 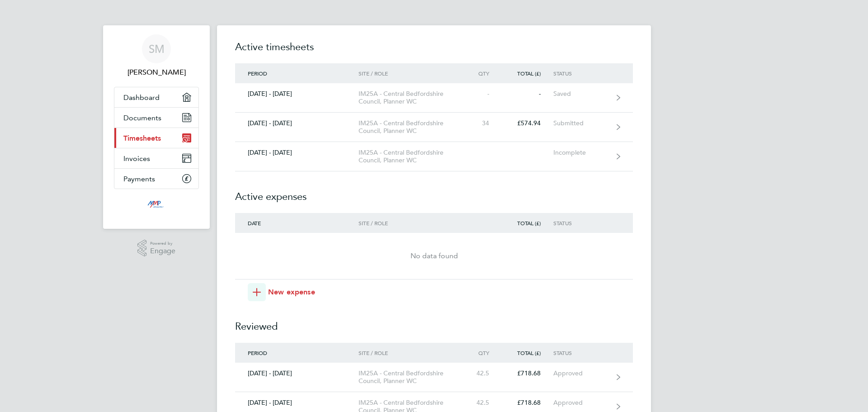 What do you see at coordinates (481, 123) in the screenshot?
I see `div: 34` at bounding box center [481, 123].